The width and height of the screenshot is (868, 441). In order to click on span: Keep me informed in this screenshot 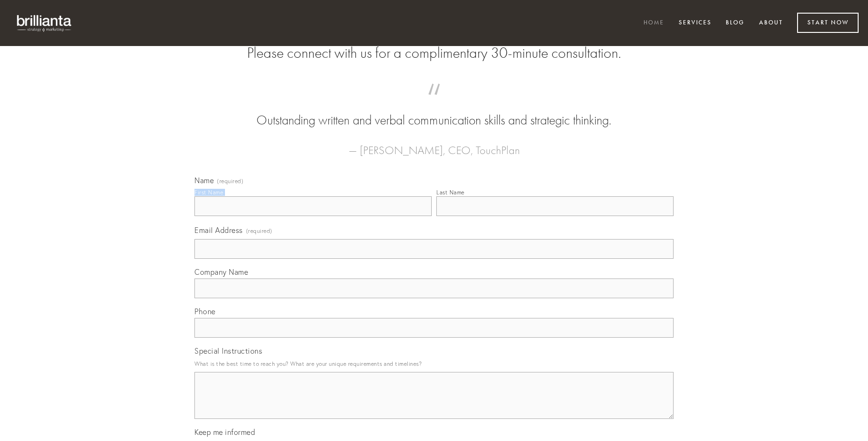, I will do `click(224, 432)`.